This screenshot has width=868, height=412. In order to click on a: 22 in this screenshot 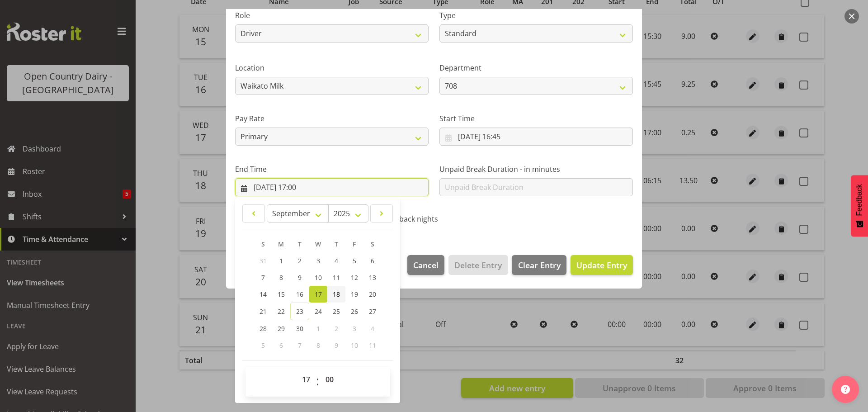, I will do `click(281, 311)`.